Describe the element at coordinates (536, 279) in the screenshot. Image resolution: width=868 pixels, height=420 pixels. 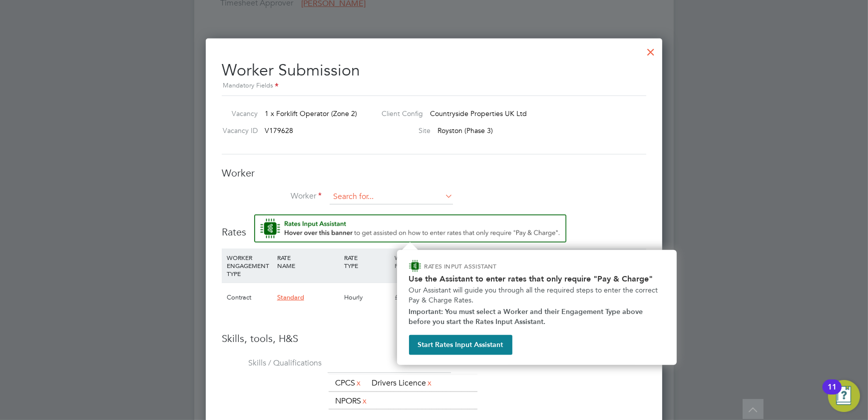
I see `h2: Use the Assistant to enter rates that only require "Pay & Charge"` at that location.